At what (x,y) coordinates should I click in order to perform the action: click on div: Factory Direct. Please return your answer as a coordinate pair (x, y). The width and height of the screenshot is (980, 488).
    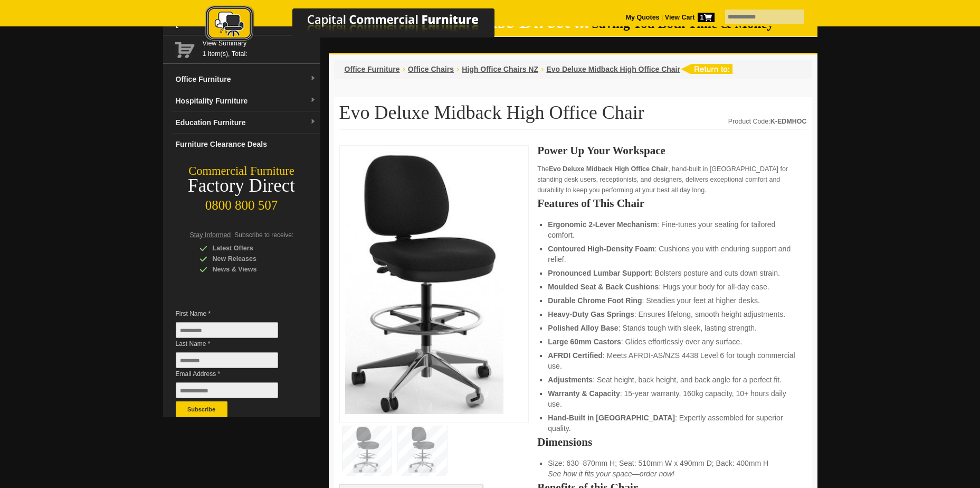
    Looking at the image, I should click on (241, 186).